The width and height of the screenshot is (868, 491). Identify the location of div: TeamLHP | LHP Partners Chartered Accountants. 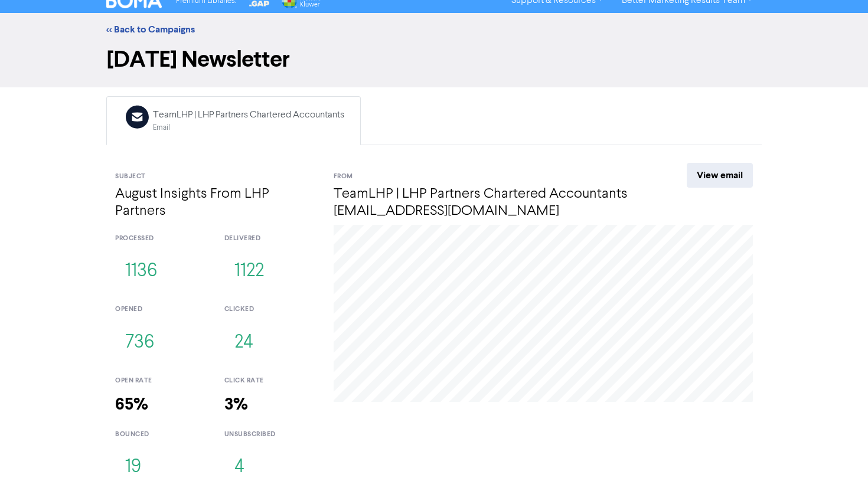
(249, 115).